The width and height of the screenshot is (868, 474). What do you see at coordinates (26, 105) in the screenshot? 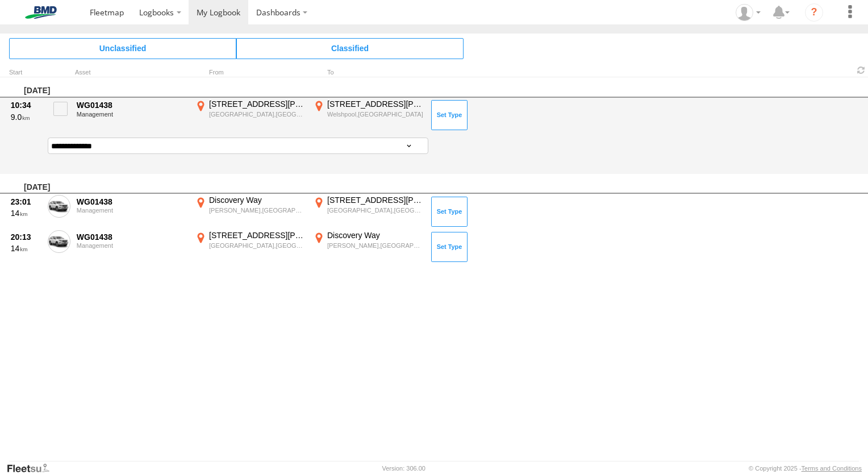
I see `div: 10:34` at bounding box center [26, 105].